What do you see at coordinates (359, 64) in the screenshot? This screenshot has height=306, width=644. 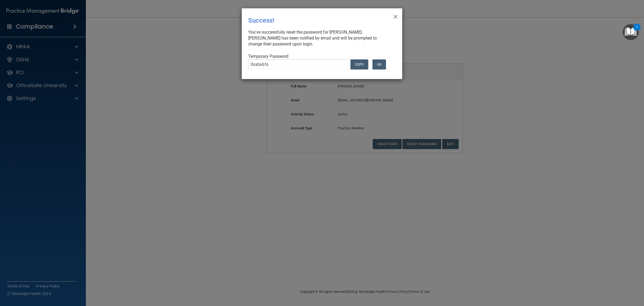 I see `button: COPY` at bounding box center [359, 64].